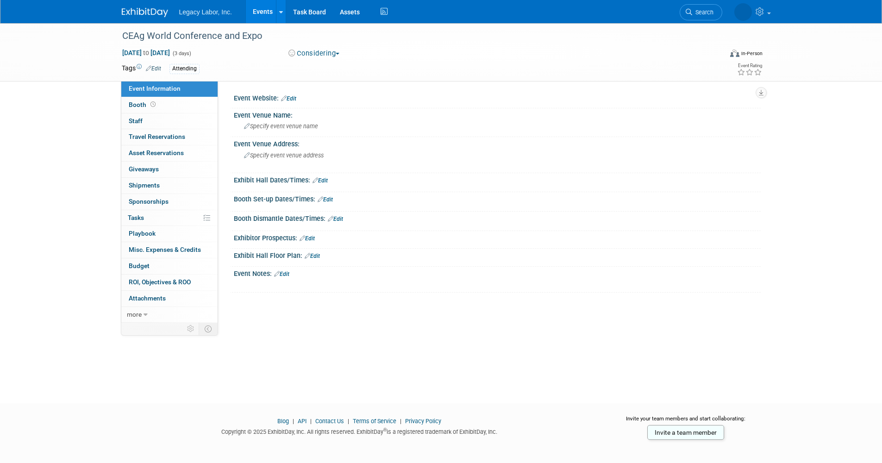 This screenshot has height=463, width=882. I want to click on span: Shipments, so click(144, 185).